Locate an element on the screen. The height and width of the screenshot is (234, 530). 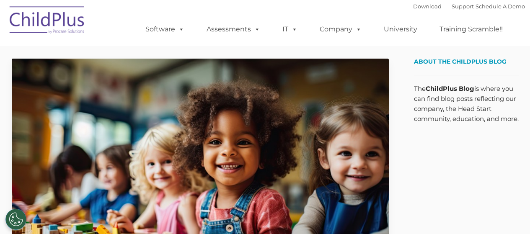
span: About the ChildPlus Blog is located at coordinates (460, 62).